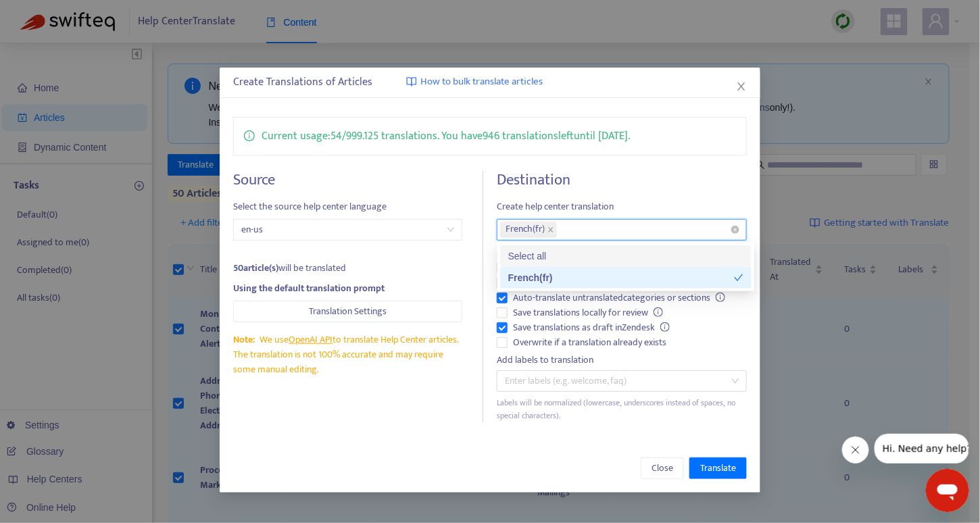 This screenshot has width=980, height=523. What do you see at coordinates (588, 313) in the screenshot?
I see `span: Save translations locally for review` at bounding box center [588, 313].